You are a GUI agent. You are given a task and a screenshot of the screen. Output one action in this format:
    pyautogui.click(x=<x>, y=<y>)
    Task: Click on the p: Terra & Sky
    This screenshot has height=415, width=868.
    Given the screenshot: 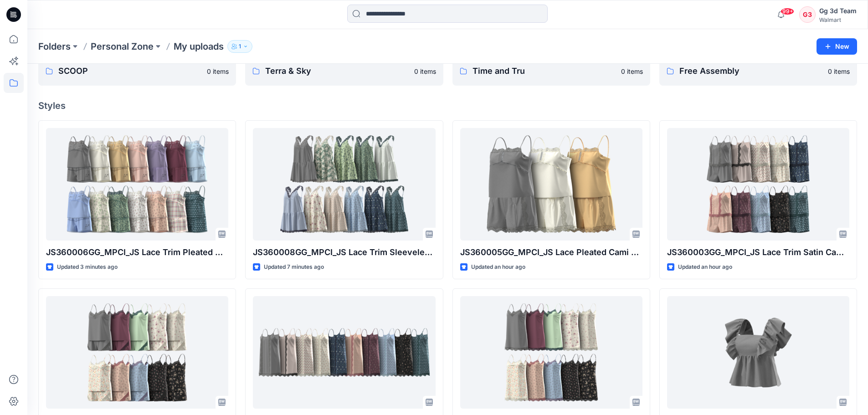 What is the action you would take?
    pyautogui.click(x=337, y=71)
    